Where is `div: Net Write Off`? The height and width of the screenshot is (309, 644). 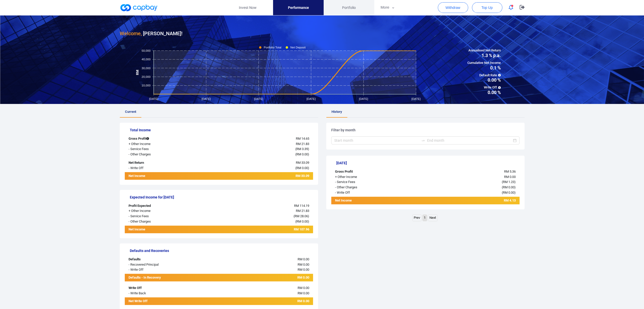
div: Net Write Off is located at coordinates (164, 301).